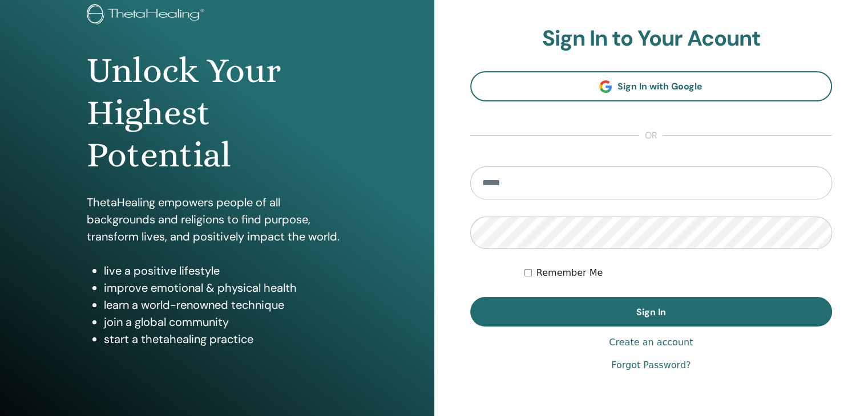  I want to click on button: Sign In, so click(651, 312).